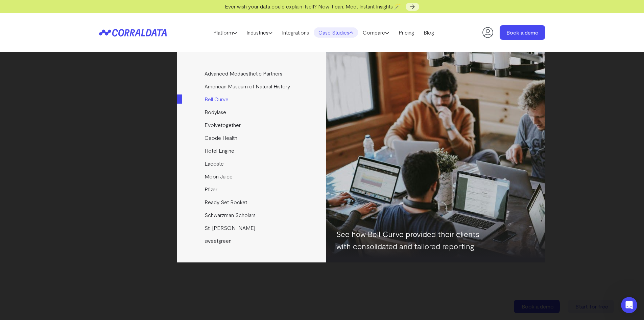 Image resolution: width=644 pixels, height=320 pixels. I want to click on a: Book a demo, so click(523, 33).